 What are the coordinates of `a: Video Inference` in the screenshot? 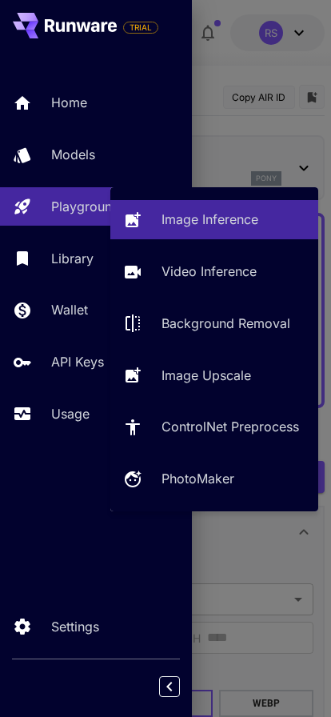 It's located at (214, 271).